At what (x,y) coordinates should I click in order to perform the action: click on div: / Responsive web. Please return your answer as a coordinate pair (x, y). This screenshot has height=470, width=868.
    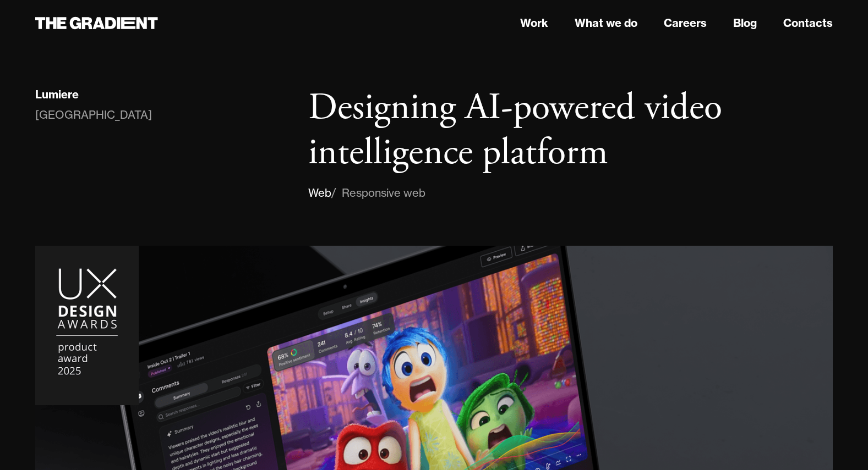
    Looking at the image, I should click on (378, 193).